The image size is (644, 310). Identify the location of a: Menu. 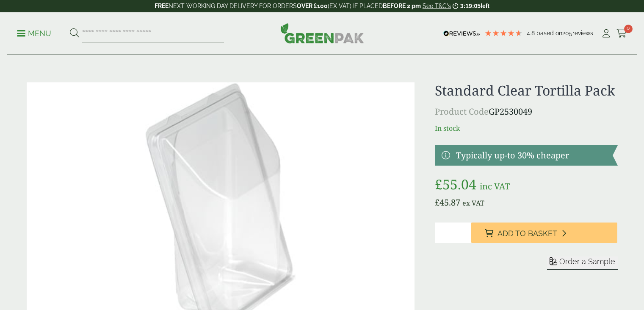
(34, 33).